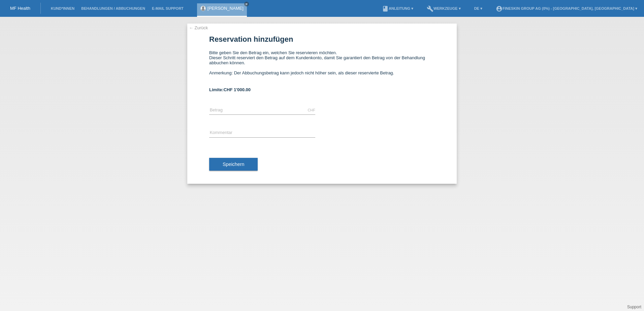  What do you see at coordinates (20, 8) in the screenshot?
I see `a: MF Health` at bounding box center [20, 8].